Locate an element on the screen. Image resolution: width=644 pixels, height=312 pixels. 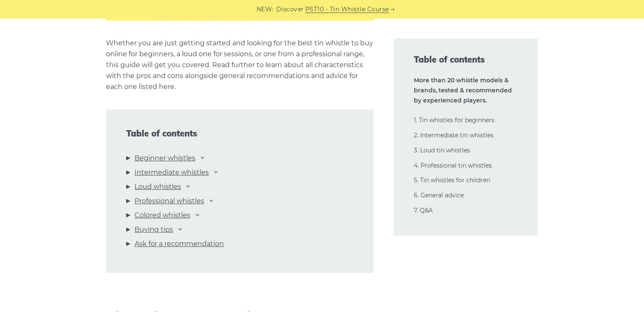
strong: More than 20 whistle models & brands, tested & recommended by experienced players. is located at coordinates (463, 90).